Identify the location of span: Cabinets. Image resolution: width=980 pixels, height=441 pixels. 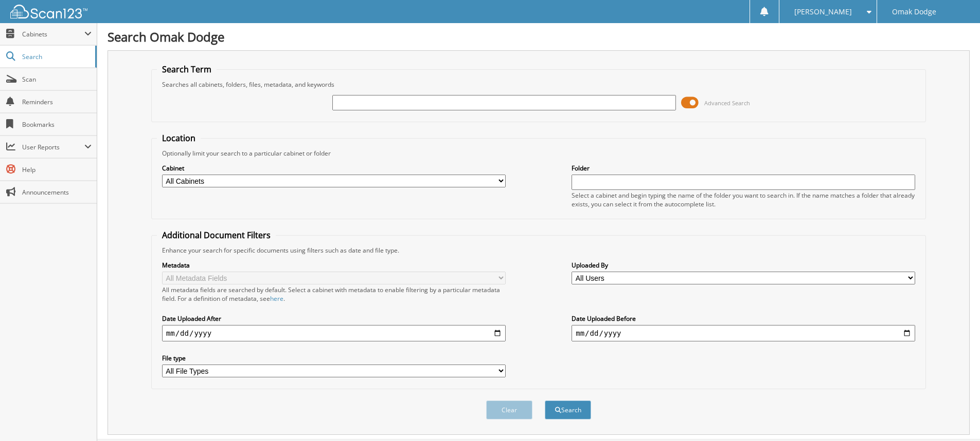
(53, 34).